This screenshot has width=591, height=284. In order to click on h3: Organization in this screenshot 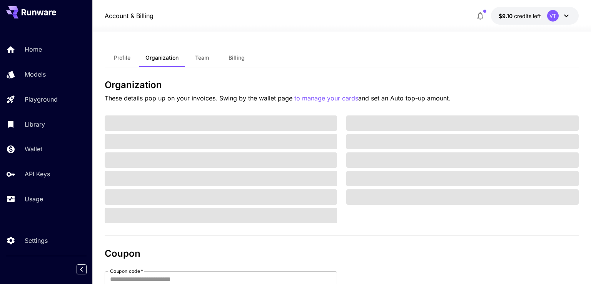, I will do `click(341, 85)`.